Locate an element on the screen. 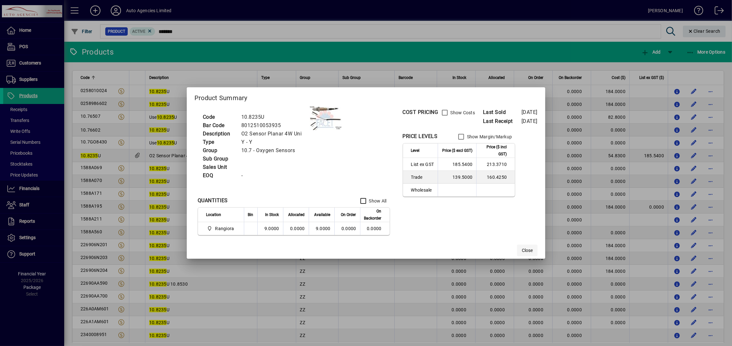  span: Price ($ excl GST) is located at coordinates (458, 151).